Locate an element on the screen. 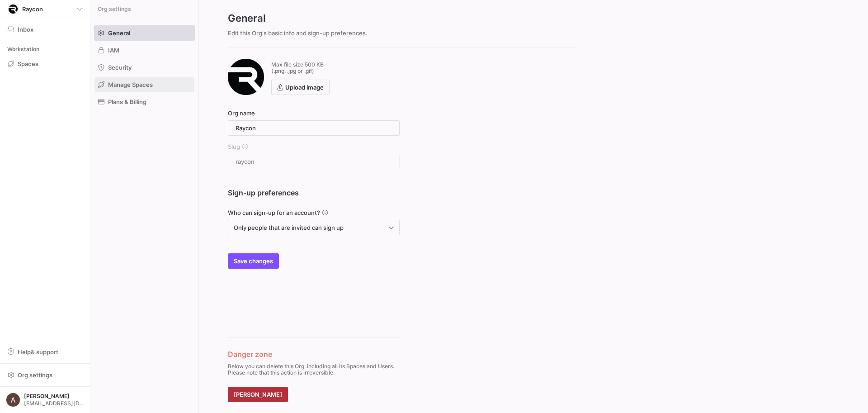 This screenshot has height=413, width=868. span: Spaces is located at coordinates (28, 64).